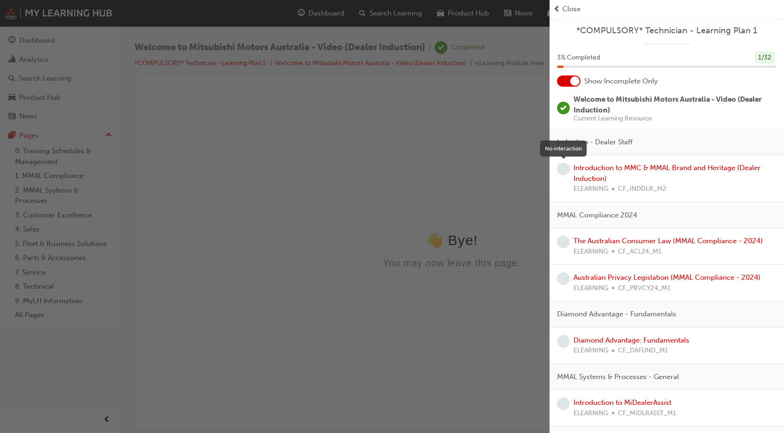  Describe the element at coordinates (579, 58) in the screenshot. I see `span: 3 % Completed` at that location.